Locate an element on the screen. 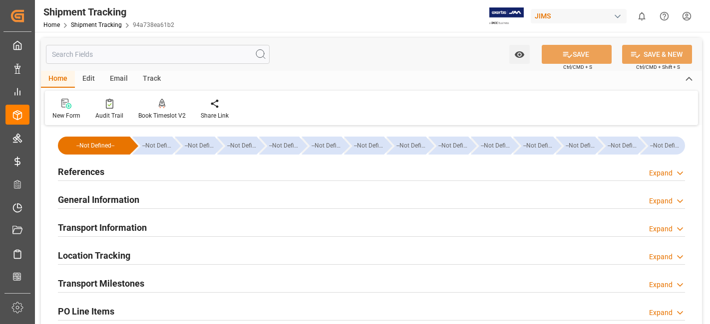 Image resolution: width=710 pixels, height=324 pixels. button: open menu is located at coordinates (519, 54).